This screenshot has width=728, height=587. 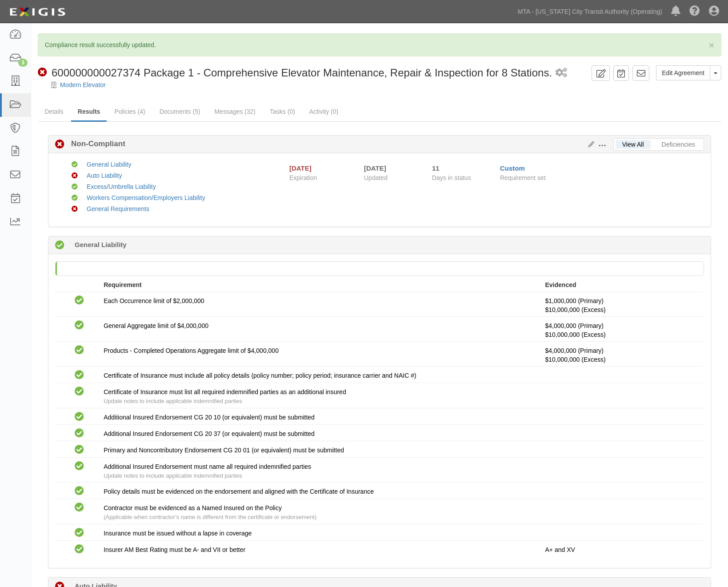 What do you see at coordinates (282, 111) in the screenshot?
I see `a: Tasks (0)` at bounding box center [282, 111].